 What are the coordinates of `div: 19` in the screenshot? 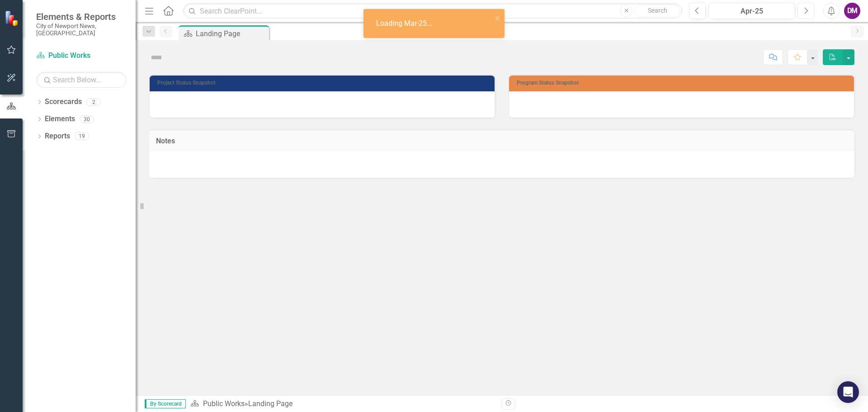 It's located at (82, 136).